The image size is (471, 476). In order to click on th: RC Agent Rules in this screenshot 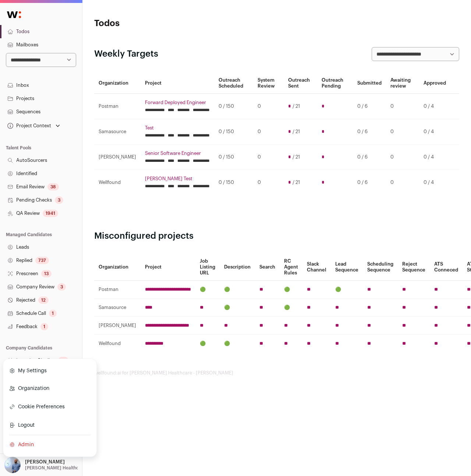, I will do `click(291, 267)`.